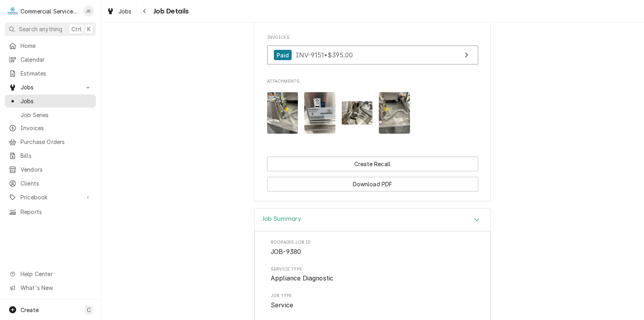  What do you see at coordinates (50, 128) in the screenshot?
I see `a: Invoices` at bounding box center [50, 128].